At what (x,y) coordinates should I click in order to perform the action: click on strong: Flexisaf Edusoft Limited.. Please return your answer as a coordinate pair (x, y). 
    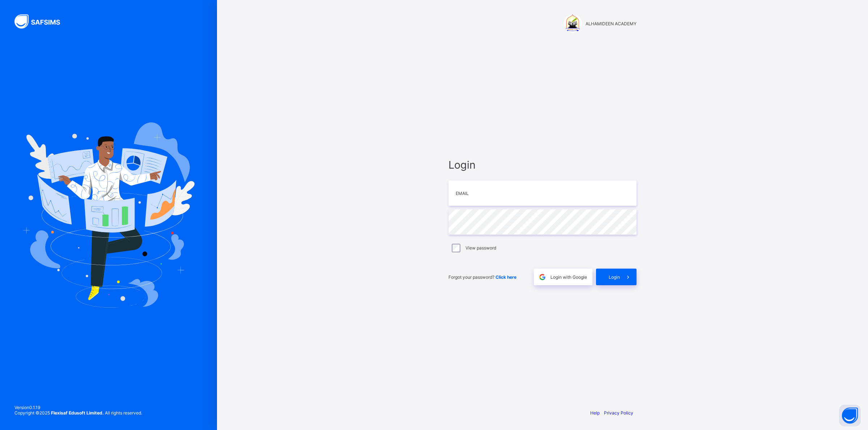
    Looking at the image, I should click on (77, 413).